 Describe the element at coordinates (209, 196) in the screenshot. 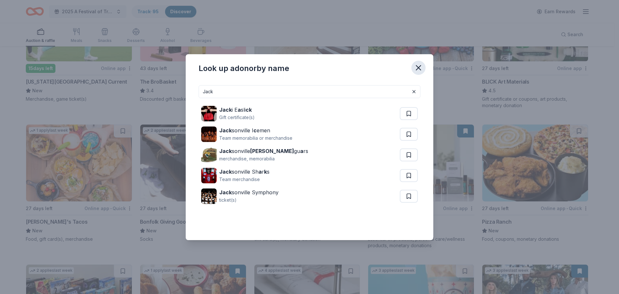

I see `img: Image for Jacksonville Symphony` at that location.